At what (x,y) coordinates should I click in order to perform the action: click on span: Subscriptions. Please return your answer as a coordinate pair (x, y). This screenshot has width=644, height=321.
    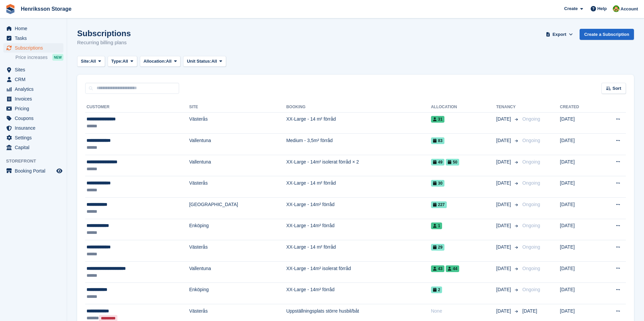
    Looking at the image, I should click on (35, 48).